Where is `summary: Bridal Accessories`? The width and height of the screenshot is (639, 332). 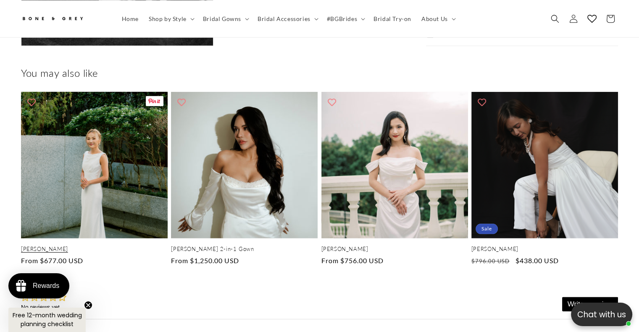
summary: Bridal Accessories is located at coordinates (287, 18).